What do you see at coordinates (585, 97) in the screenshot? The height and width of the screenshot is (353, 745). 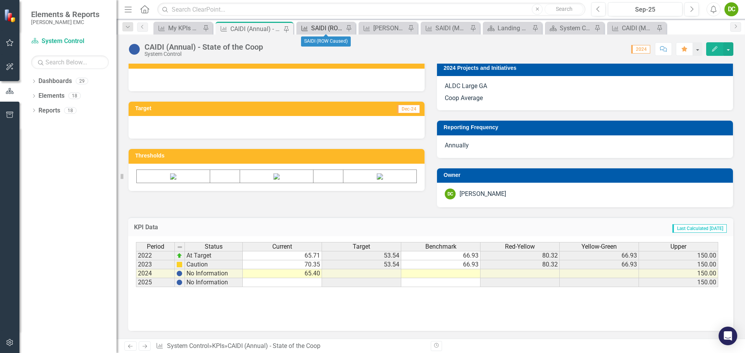 I see `p: Coop Average` at bounding box center [585, 97].